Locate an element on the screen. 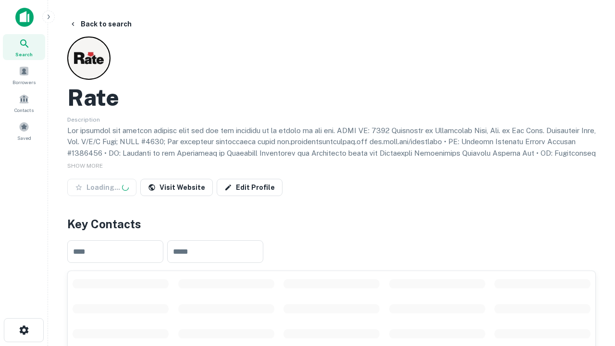 This screenshot has width=615, height=346. span: Contacts is located at coordinates (24, 110).